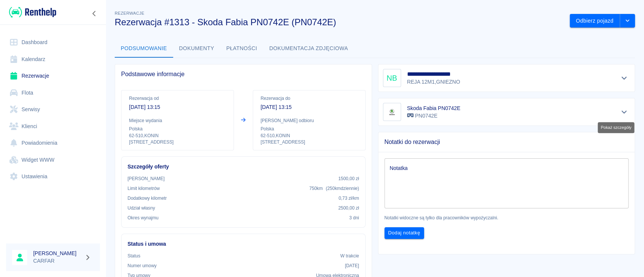 The height and width of the screenshot is (277, 644). Describe the element at coordinates (440, 82) in the screenshot. I see `p: REJA 12M1 , GNIEZNO` at that location.